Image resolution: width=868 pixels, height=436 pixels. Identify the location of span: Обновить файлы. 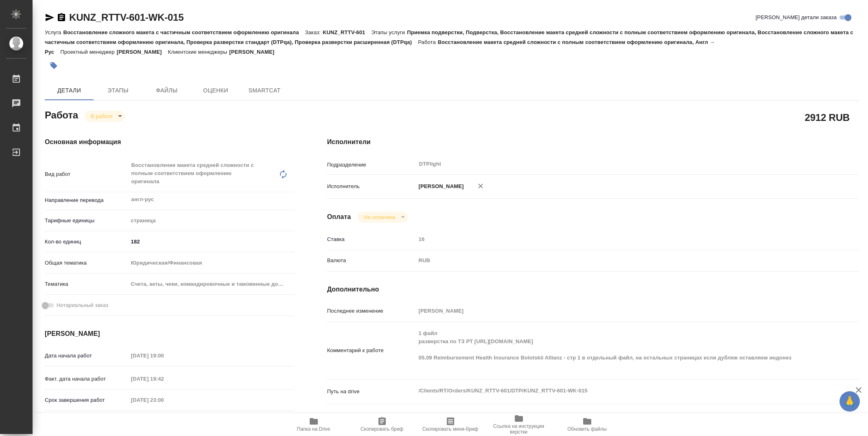
(587, 428).